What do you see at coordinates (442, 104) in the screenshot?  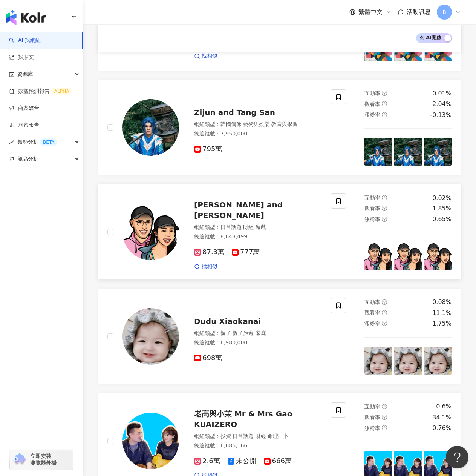 I see `div: 2.04%` at bounding box center [442, 104].